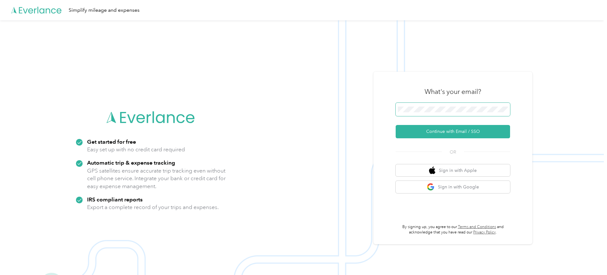 The height and width of the screenshot is (275, 607). What do you see at coordinates (104, 10) in the screenshot?
I see `div: Simplify mileage and expenses` at bounding box center [104, 10].